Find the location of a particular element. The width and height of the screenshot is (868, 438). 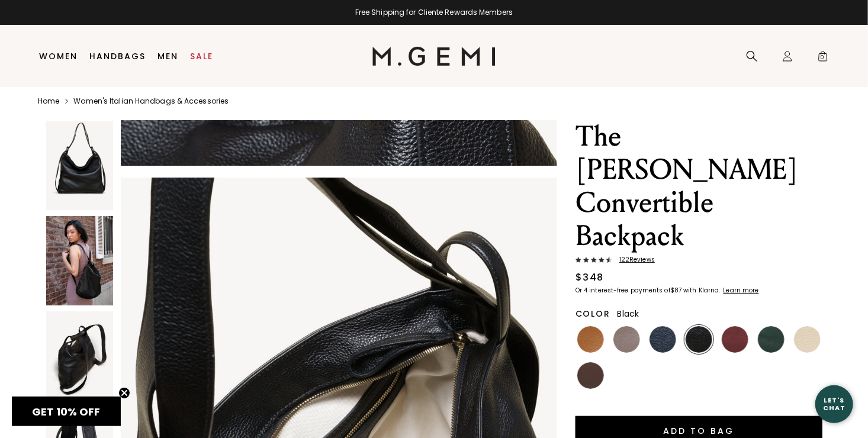

a: Handbags is located at coordinates (118, 57).